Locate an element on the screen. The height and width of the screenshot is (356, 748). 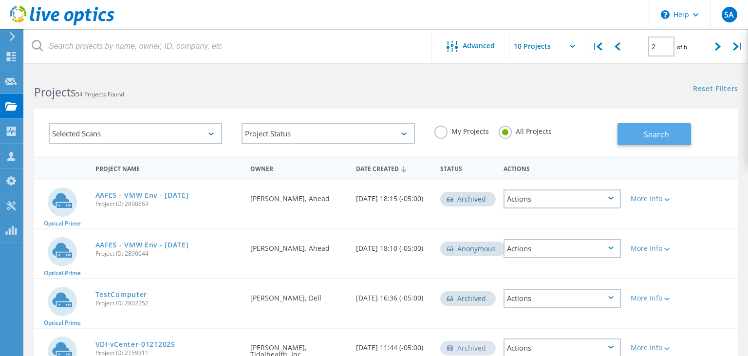
b: Projects is located at coordinates (55, 92).